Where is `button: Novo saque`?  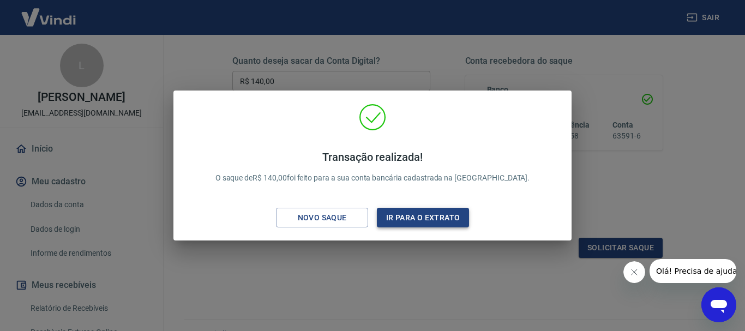 button: Novo saque is located at coordinates (322, 217).